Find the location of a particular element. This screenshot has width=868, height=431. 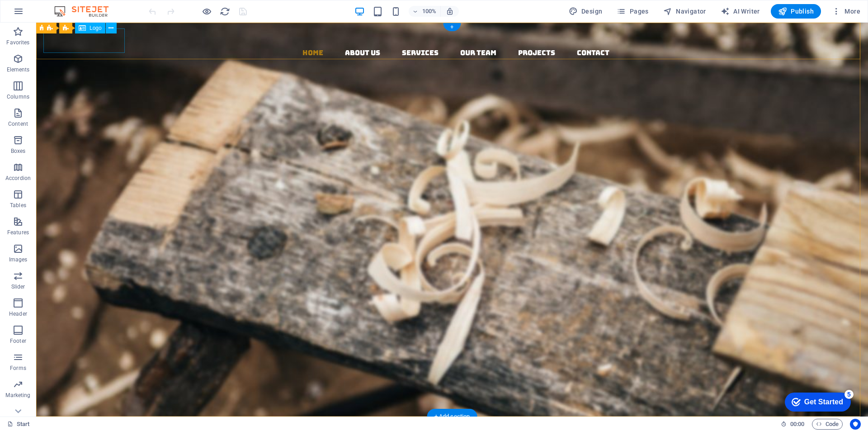

span: 00 00 is located at coordinates (797, 425).